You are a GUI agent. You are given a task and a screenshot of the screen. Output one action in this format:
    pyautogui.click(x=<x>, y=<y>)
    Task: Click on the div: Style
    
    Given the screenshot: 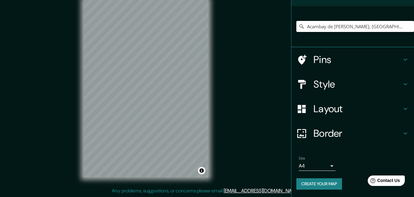 What is the action you would take?
    pyautogui.click(x=353, y=84)
    